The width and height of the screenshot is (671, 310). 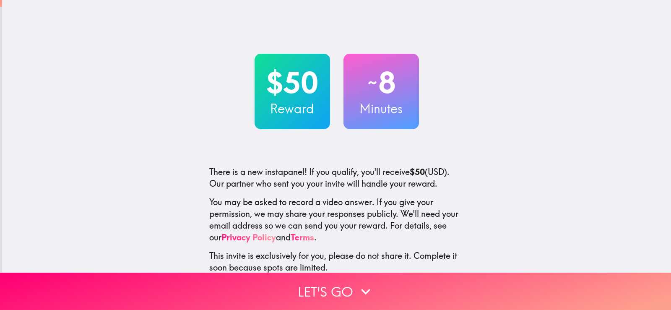 What do you see at coordinates (258, 171) in the screenshot?
I see `span: There is a new instapanel!` at bounding box center [258, 171].